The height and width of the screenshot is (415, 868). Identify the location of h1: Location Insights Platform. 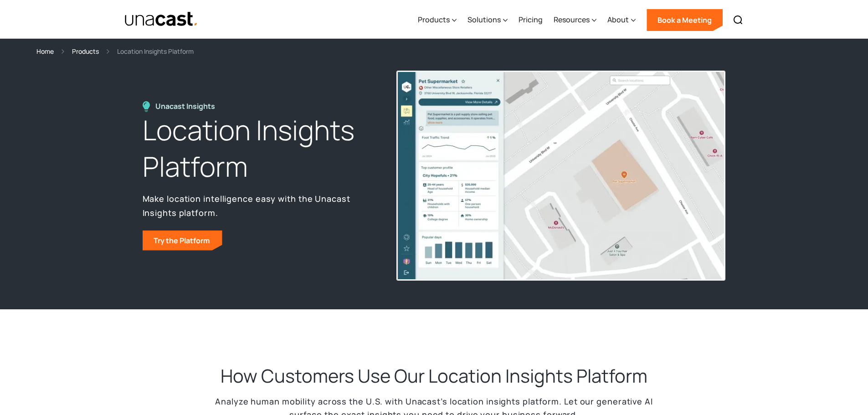
(259, 149).